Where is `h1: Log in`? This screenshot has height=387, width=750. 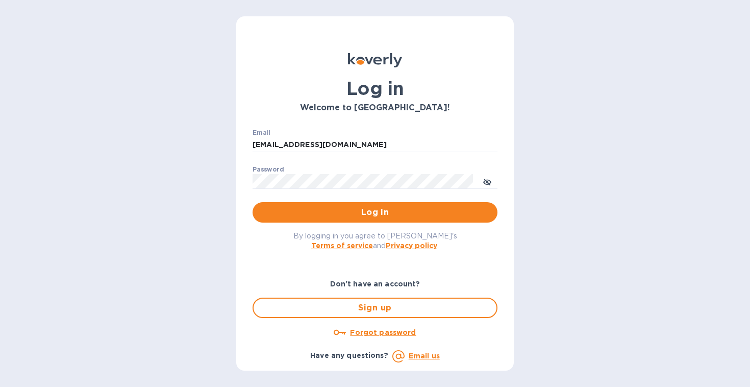
h1: Log in is located at coordinates (375, 88).